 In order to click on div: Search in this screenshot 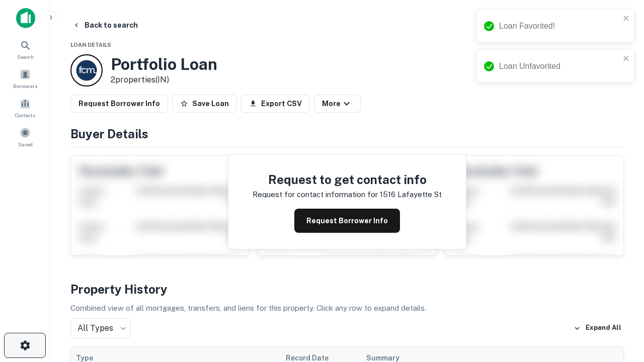, I will do `click(25, 49)`.